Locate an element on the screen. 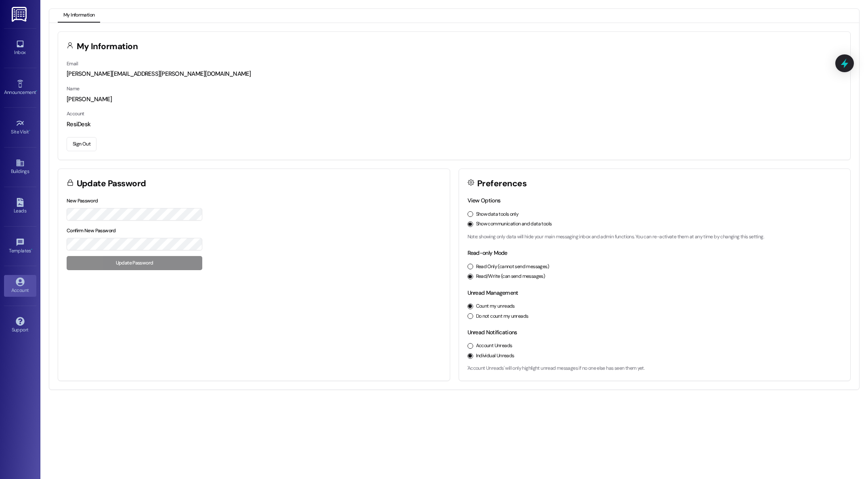 Image resolution: width=868 pixels, height=479 pixels. p: 'Account Unreads' will only highlight unread messages if no one else has seen them yet. is located at coordinates (655, 369).